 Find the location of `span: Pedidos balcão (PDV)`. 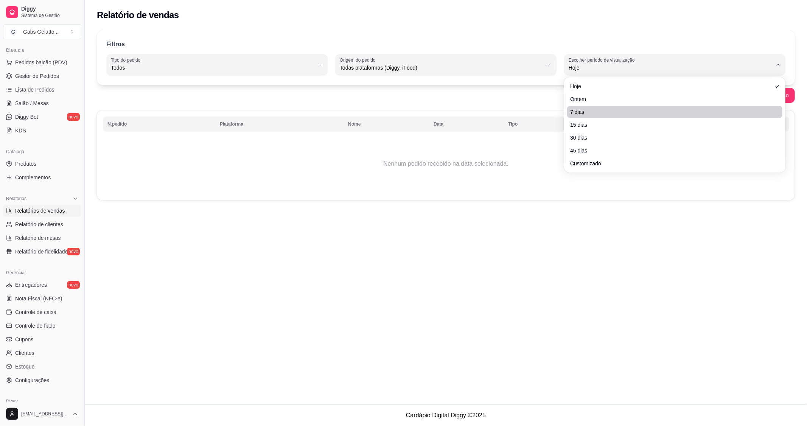

span: Pedidos balcão (PDV) is located at coordinates (41, 62).